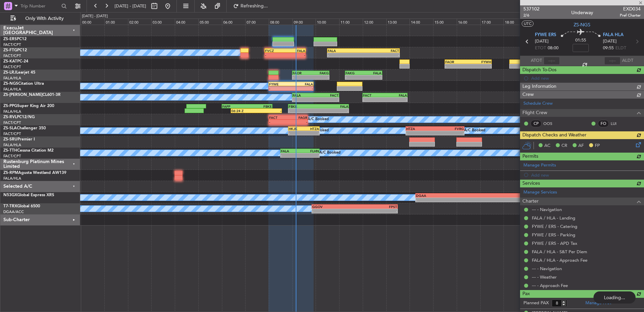  Describe the element at coordinates (445, 22) in the screenshot. I see `div: 15:00` at that location.